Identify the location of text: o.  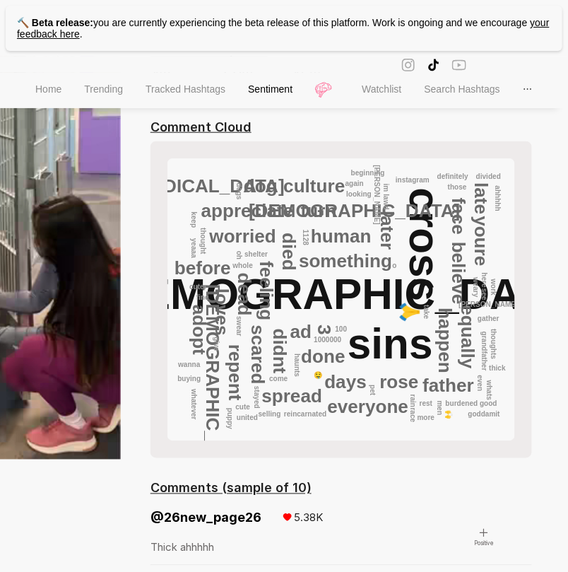
(395, 265).